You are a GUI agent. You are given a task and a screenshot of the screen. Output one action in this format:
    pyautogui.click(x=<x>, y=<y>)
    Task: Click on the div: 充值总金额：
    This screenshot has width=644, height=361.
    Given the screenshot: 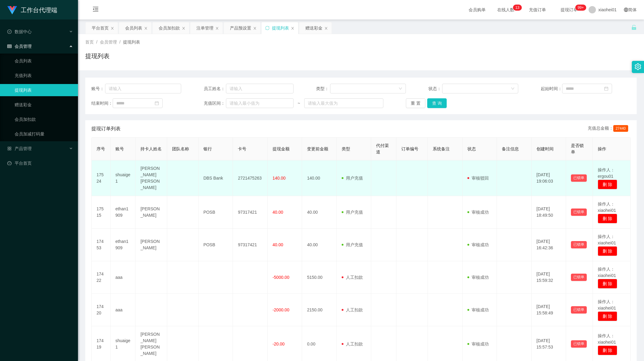 What is the action you would take?
    pyautogui.click(x=609, y=129)
    